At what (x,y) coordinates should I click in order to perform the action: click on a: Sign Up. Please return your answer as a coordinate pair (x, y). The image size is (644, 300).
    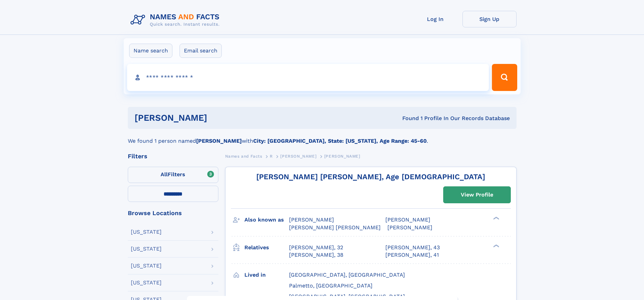
    Looking at the image, I should click on (490, 19).